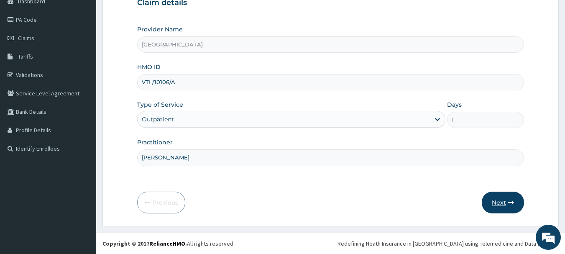 This screenshot has height=254, width=565. I want to click on label: HMO ID, so click(149, 67).